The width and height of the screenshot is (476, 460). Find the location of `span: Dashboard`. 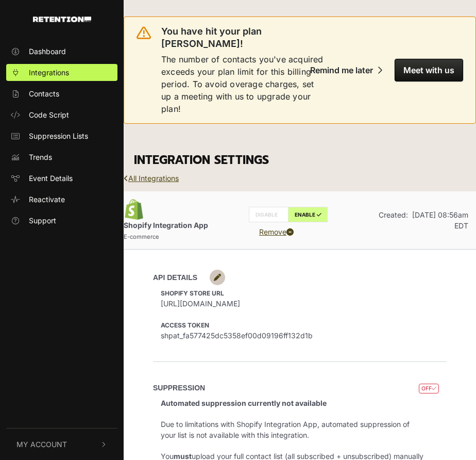

span: Dashboard is located at coordinates (48, 51).